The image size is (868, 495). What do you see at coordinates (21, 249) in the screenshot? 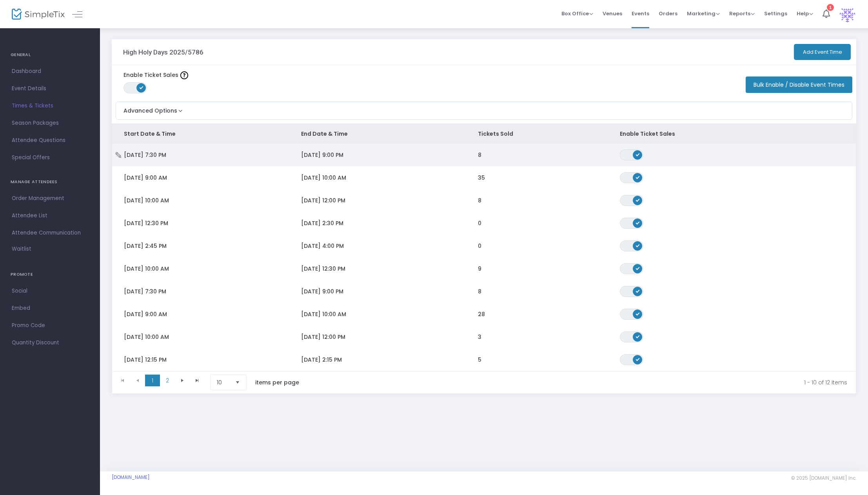
I see `span: Waitlist` at bounding box center [21, 249].